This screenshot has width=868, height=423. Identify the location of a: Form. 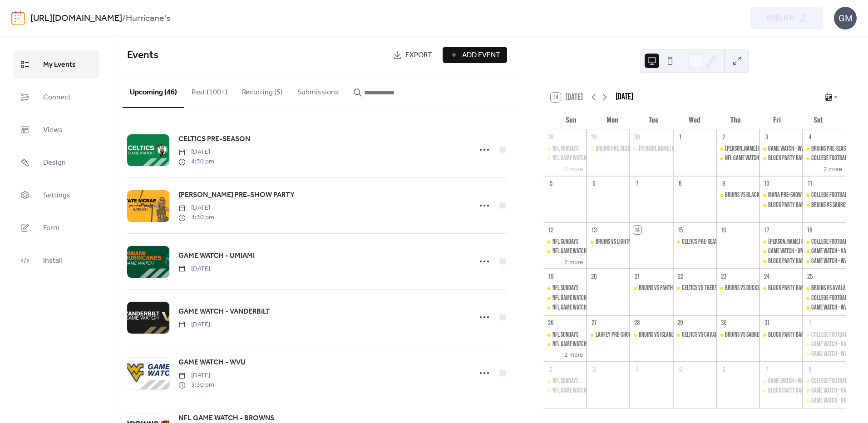
(56, 228).